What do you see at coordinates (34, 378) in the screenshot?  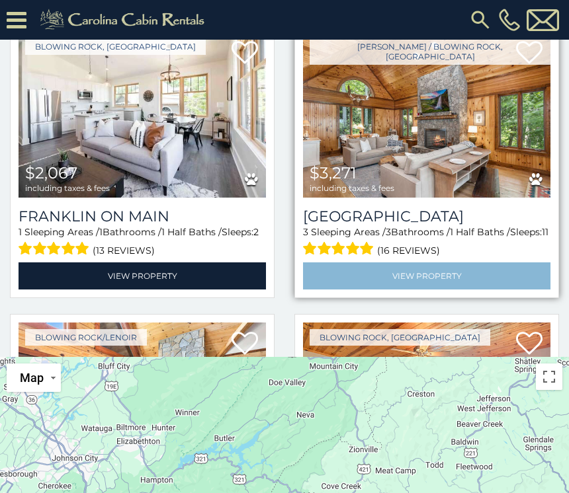 I see `button: Change map style` at bounding box center [34, 378].